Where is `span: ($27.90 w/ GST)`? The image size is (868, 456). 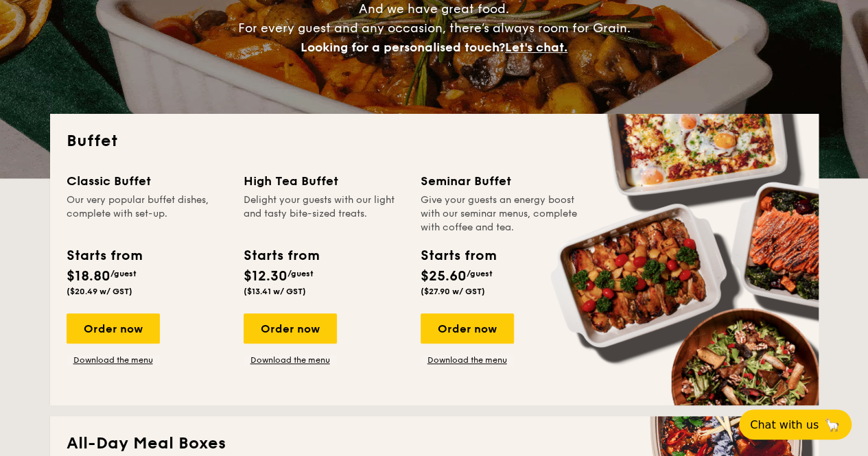 span: ($27.90 w/ GST) is located at coordinates (452, 291).